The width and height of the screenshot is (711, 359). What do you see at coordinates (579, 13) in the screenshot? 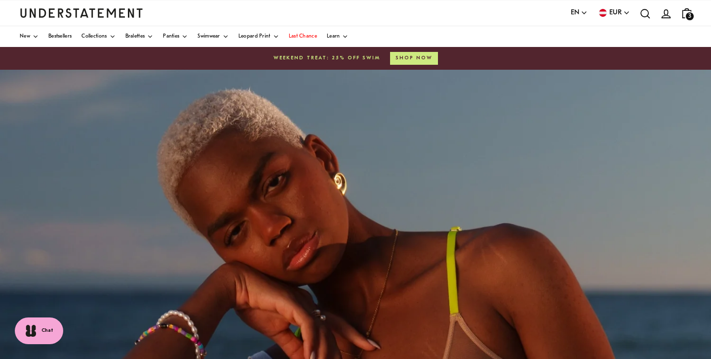
I see `button: EN` at bounding box center [579, 13].